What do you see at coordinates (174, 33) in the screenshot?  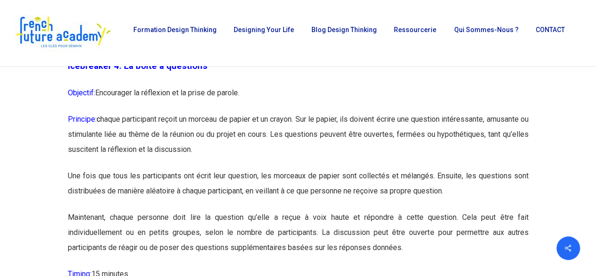 I see `a: Formation Design Thinking` at bounding box center [174, 33].